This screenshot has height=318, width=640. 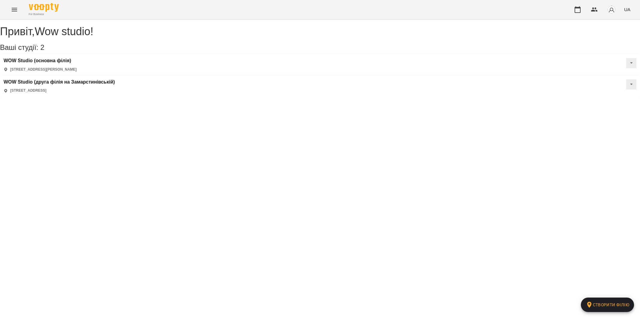 I want to click on img: avatar_s.png, so click(x=612, y=10).